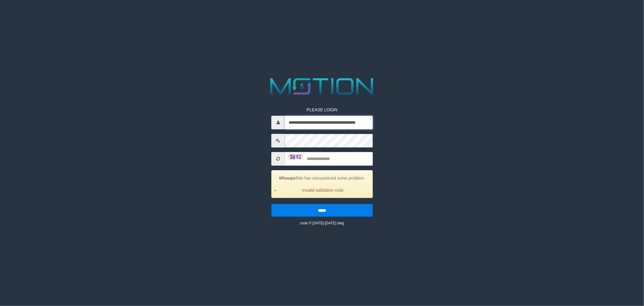 The image size is (644, 306). Describe the element at coordinates (322, 87) in the screenshot. I see `img: MOTION_logo.png` at that location.